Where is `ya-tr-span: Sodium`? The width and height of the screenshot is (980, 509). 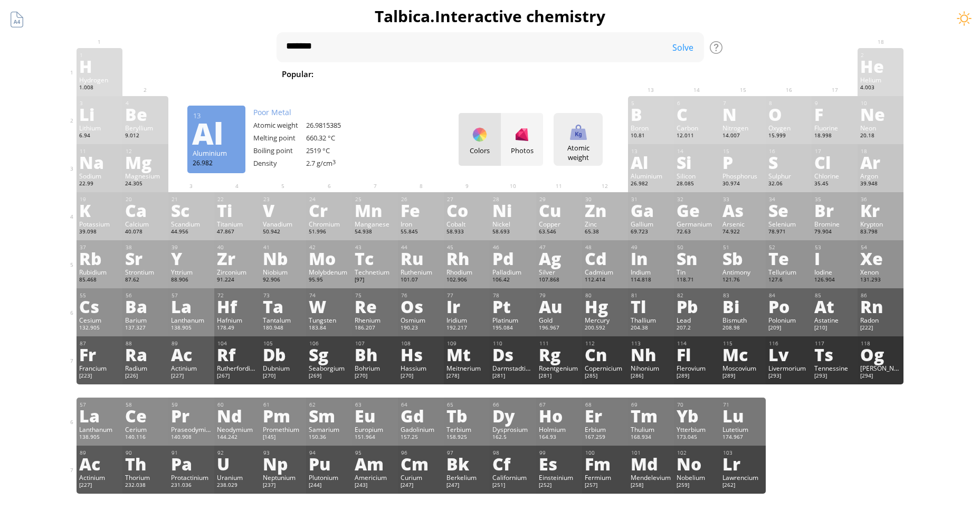 ya-tr-span: Sodium is located at coordinates (91, 176).